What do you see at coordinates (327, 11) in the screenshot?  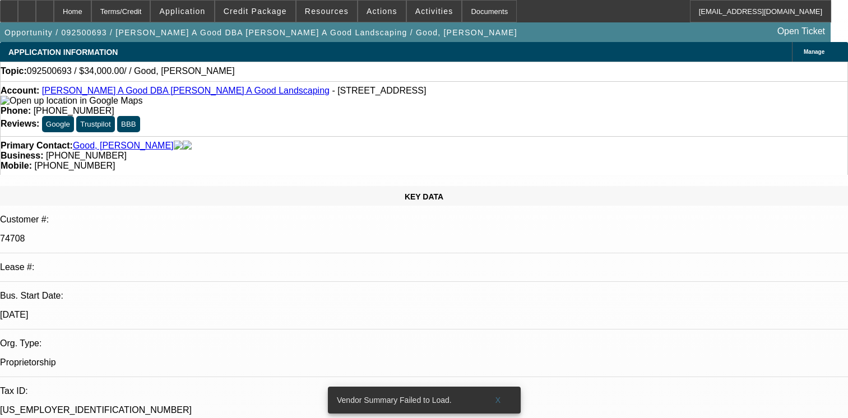 I see `span: Resources` at bounding box center [327, 11].